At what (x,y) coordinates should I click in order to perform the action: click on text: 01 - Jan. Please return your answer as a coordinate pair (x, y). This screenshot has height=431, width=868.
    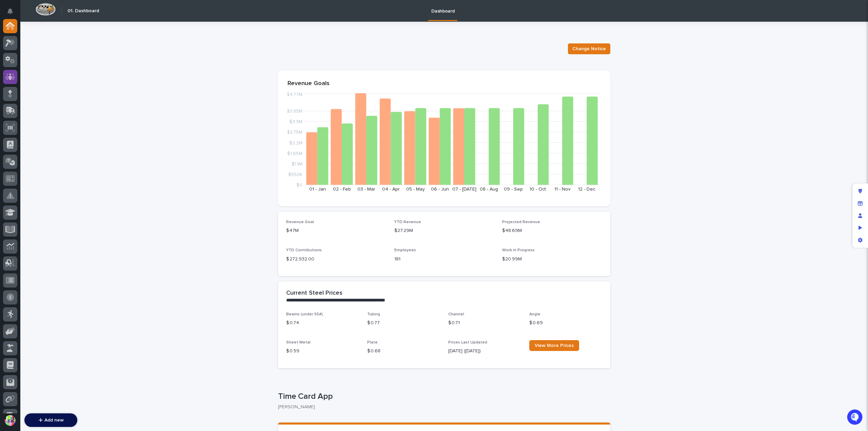
    Looking at the image, I should click on (318, 189).